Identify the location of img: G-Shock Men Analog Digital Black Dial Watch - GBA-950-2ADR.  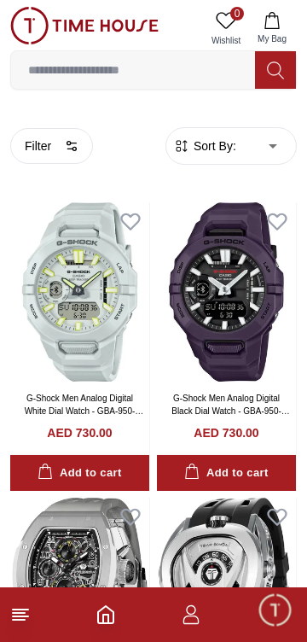
(226, 292).